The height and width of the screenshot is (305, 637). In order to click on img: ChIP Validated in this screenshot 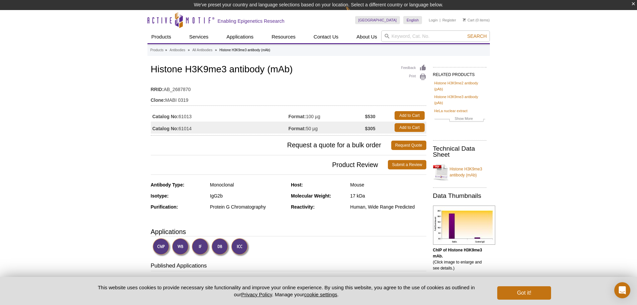, I will do `click(161, 247)`.